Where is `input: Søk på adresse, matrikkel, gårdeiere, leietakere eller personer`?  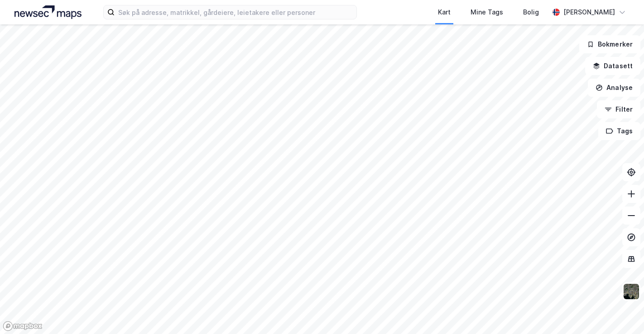
input: Søk på adresse, matrikkel, gårdeiere, leietakere eller personer is located at coordinates (236, 12).